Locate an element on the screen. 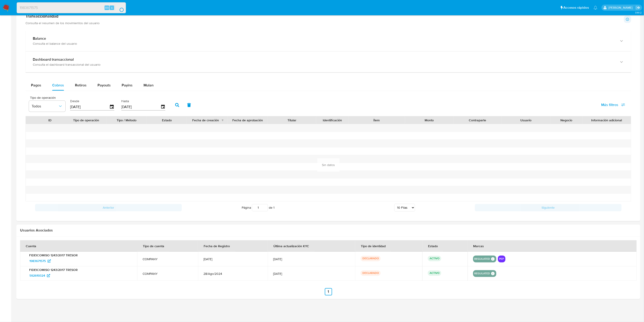 This screenshot has height=322, width=644. input: Buscar usuario o caso... is located at coordinates (72, 8).